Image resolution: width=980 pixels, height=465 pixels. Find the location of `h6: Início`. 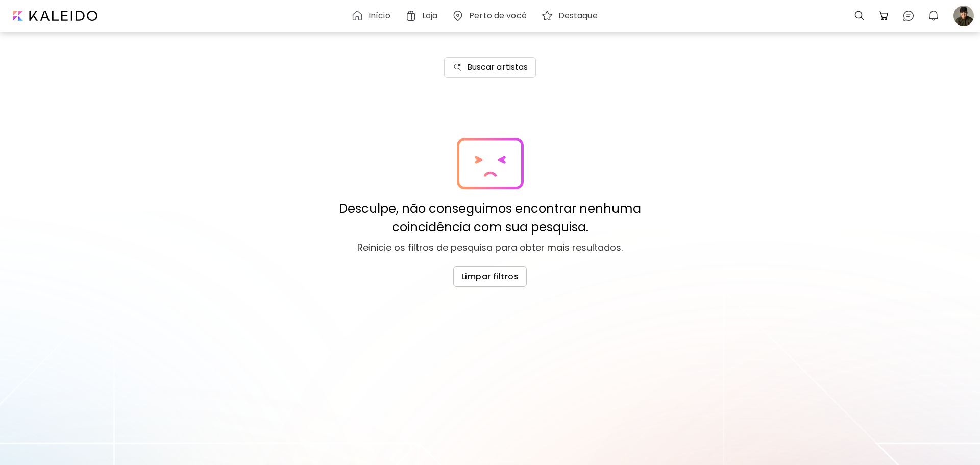

h6: Início is located at coordinates (379, 16).